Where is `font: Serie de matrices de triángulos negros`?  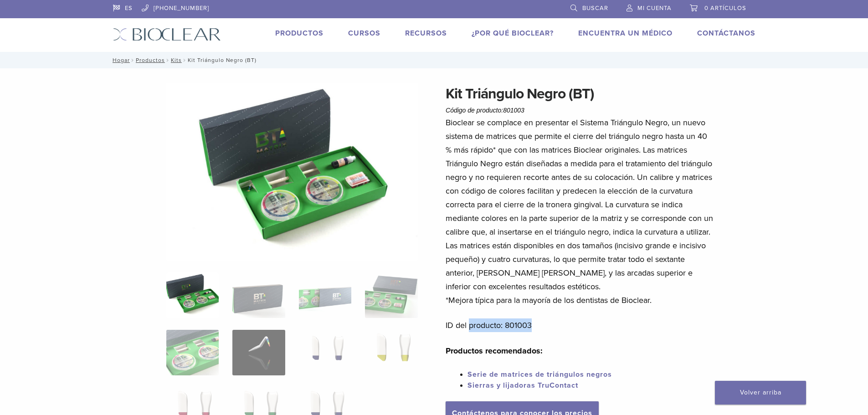 font: Serie de matrices de triángulos negros is located at coordinates (540, 374).